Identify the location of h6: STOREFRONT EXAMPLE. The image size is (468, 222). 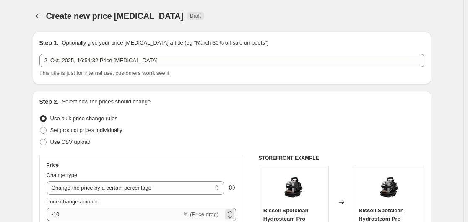
(342, 158).